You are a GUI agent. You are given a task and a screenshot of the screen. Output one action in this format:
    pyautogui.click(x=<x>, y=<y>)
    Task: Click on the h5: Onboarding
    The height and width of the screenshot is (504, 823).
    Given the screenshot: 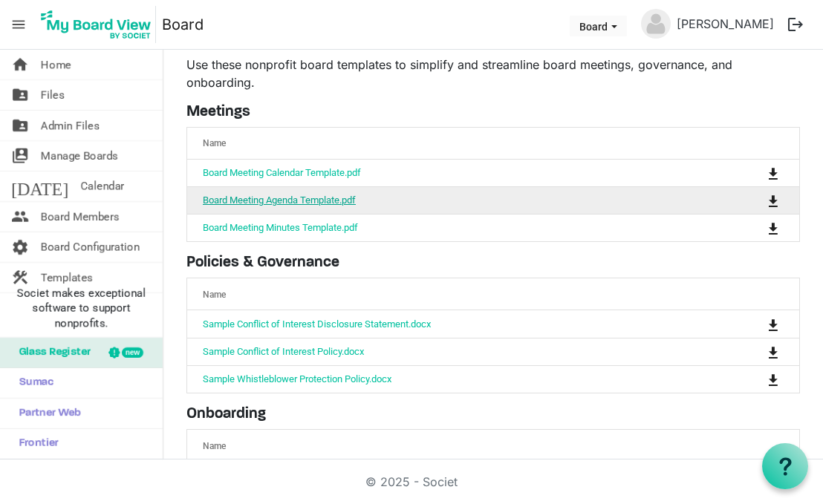 What is the action you would take?
    pyautogui.click(x=493, y=414)
    